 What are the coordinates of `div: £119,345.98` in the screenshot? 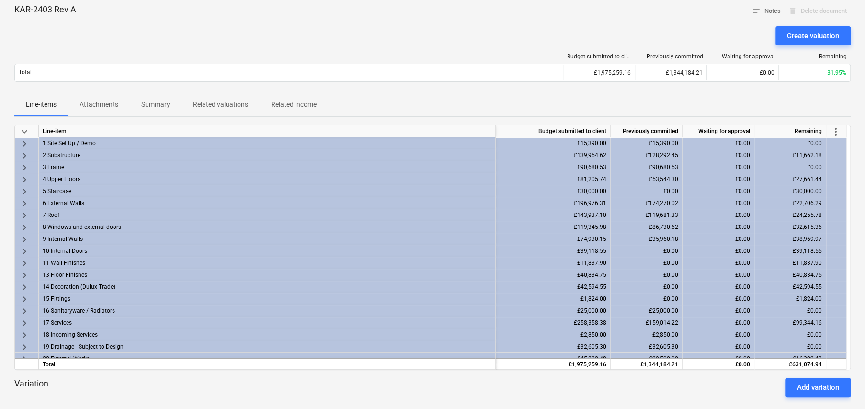 It's located at (553, 227).